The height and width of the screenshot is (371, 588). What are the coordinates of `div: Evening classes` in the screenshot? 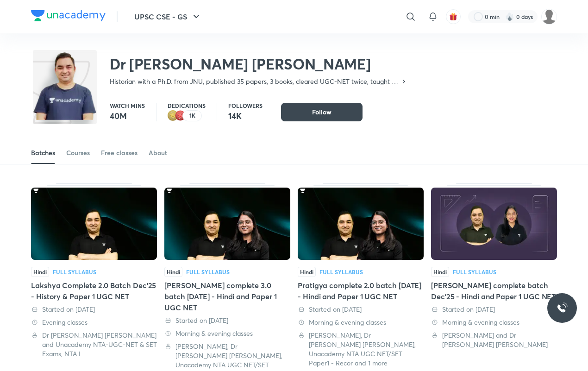 It's located at (94, 322).